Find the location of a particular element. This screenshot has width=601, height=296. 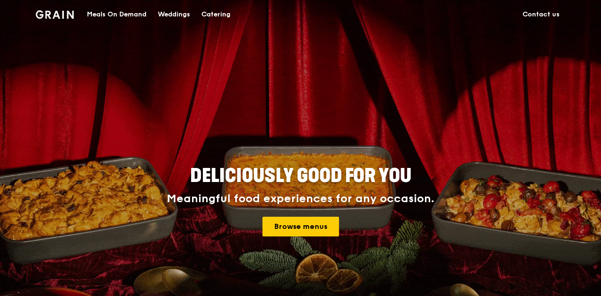

a: Weddings is located at coordinates (174, 15).